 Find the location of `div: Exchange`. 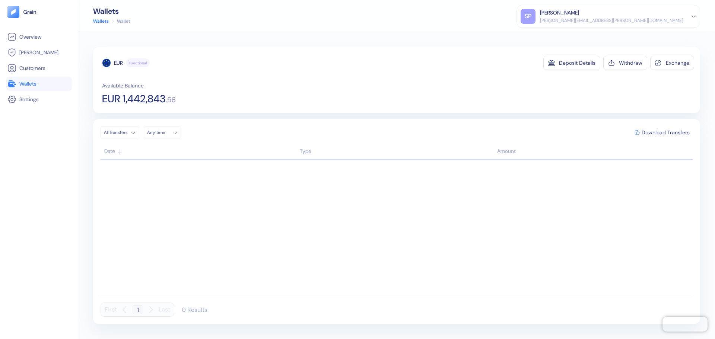

div: Exchange is located at coordinates (678, 63).